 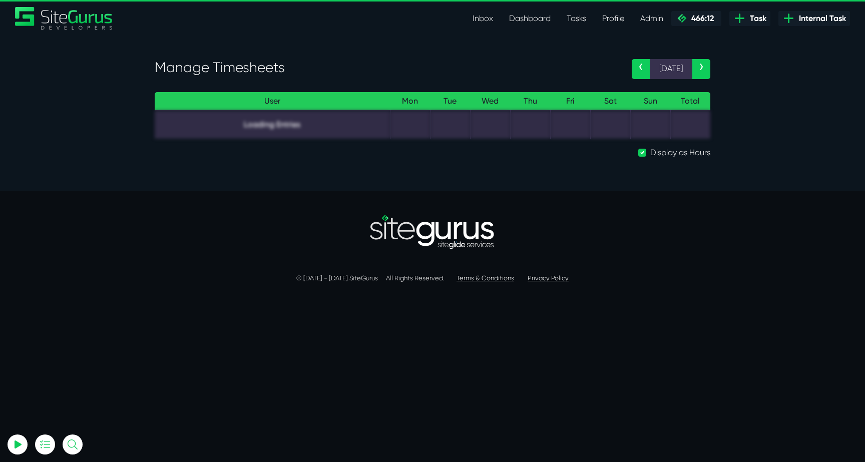 What do you see at coordinates (482, 19) in the screenshot?
I see `a: Inbox` at bounding box center [482, 19].